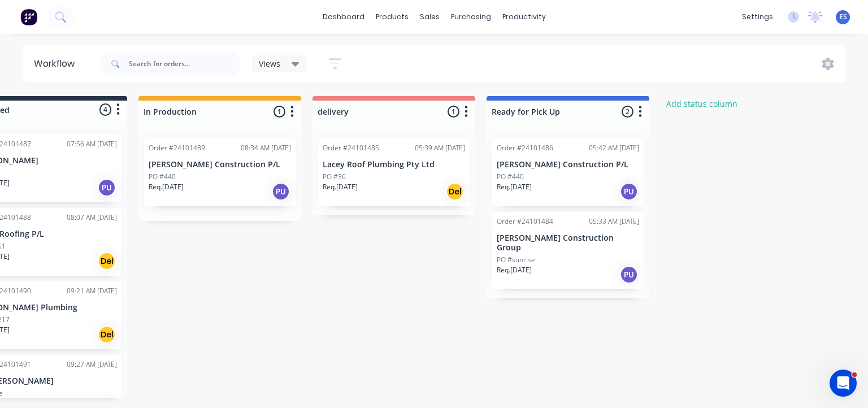 The height and width of the screenshot is (408, 868). What do you see at coordinates (29, 17) in the screenshot?
I see `img: Factory` at bounding box center [29, 17].